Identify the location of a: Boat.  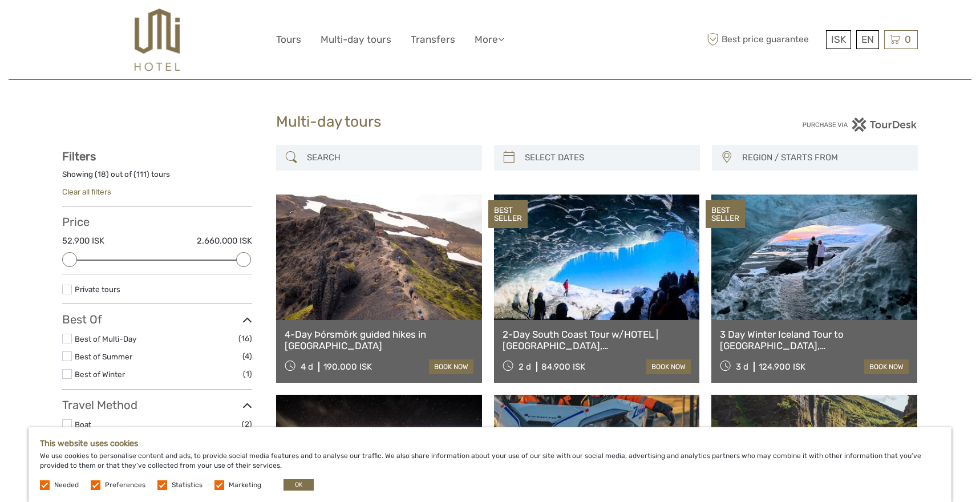
(83, 425).